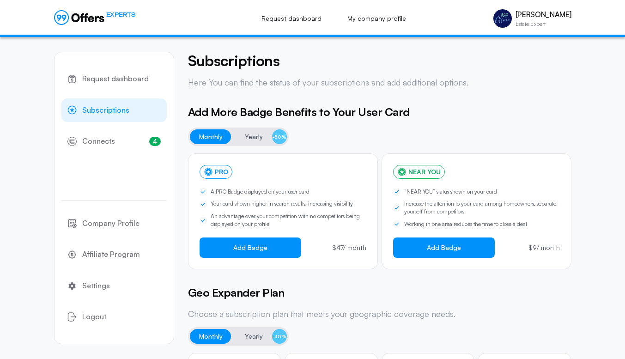 This screenshot has width=625, height=359. Describe the element at coordinates (380, 61) in the screenshot. I see `h4: Subscriptions` at that location.